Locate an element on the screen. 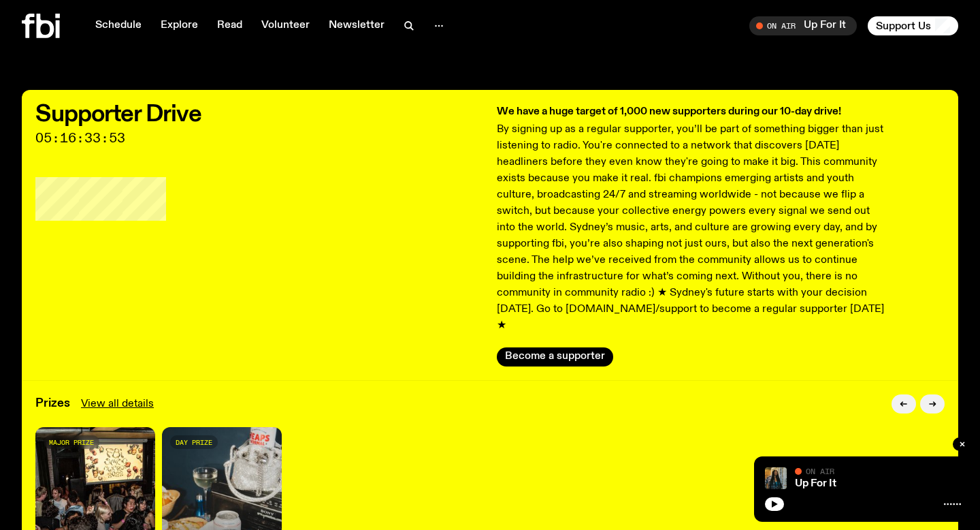 Image resolution: width=980 pixels, height=530 pixels. h3: We have a huge target of 1,000 new supporters during our 10-day drive! is located at coordinates (693, 112).